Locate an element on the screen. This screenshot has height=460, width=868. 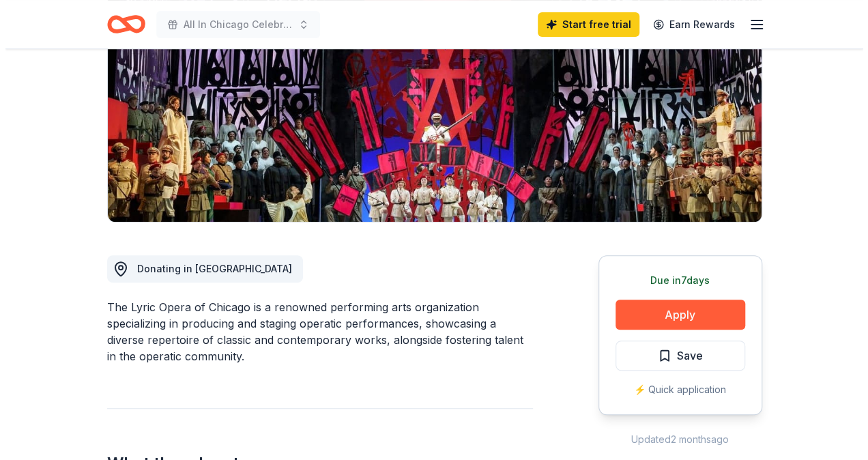
a: Earn Rewards is located at coordinates (689, 25).